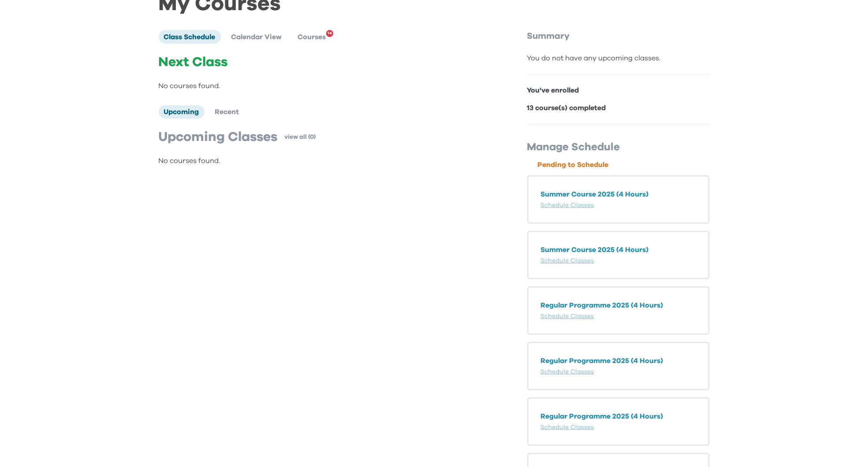 The height and width of the screenshot is (467, 868). What do you see at coordinates (218, 137) in the screenshot?
I see `p: Upcoming Classes` at bounding box center [218, 137].